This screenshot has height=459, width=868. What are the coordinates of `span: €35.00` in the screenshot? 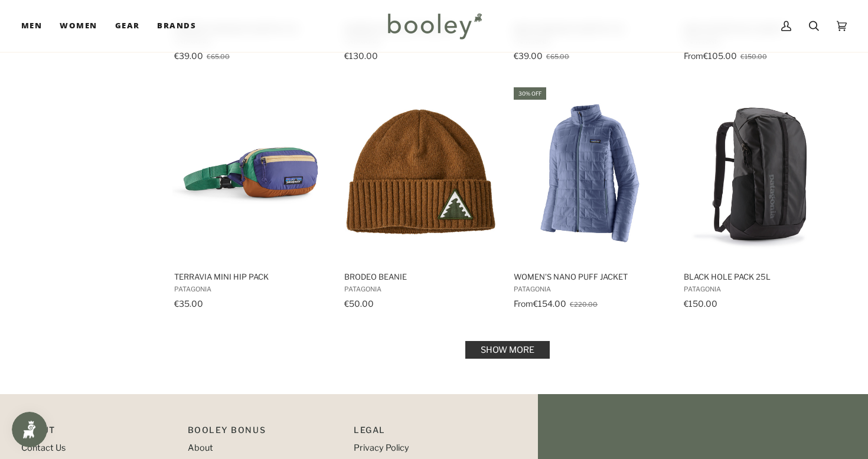 It's located at (188, 303).